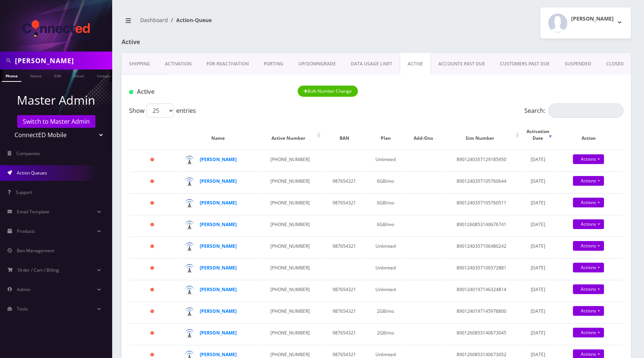 The image size is (644, 358). What do you see at coordinates (24, 192) in the screenshot?
I see `span: Support` at bounding box center [24, 192].